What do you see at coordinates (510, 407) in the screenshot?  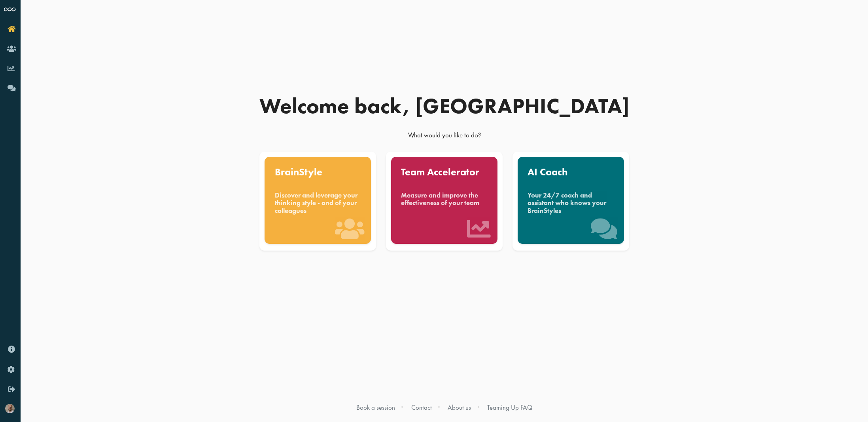 I see `a: Teaming Up FAQ` at bounding box center [510, 407].